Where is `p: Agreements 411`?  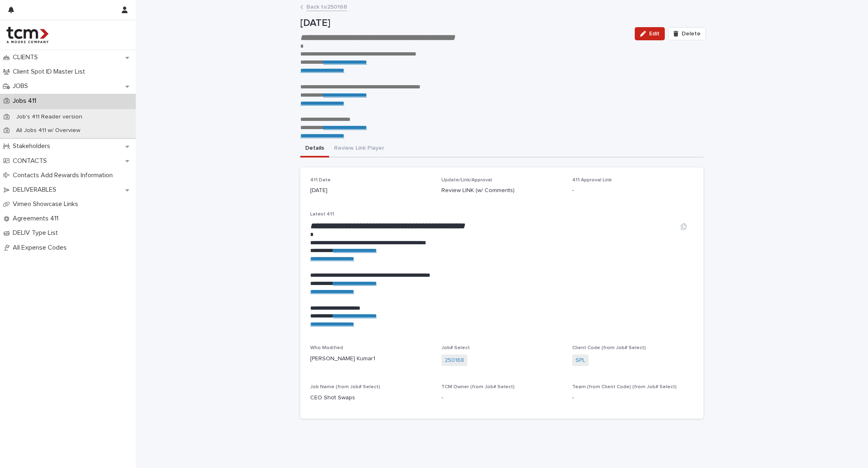
p: Agreements 411 is located at coordinates (37, 218).